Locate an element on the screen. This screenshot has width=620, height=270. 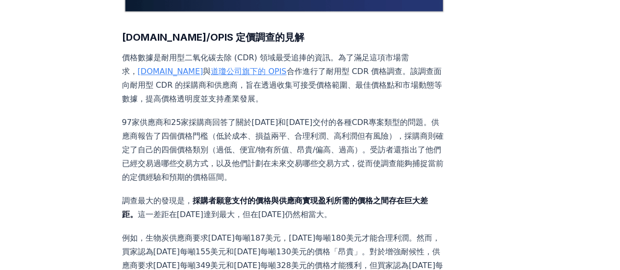
font: 採購者願意支付的價格與供應商實現盈利所需的價格之間存在巨大差距。 is located at coordinates (275, 207).